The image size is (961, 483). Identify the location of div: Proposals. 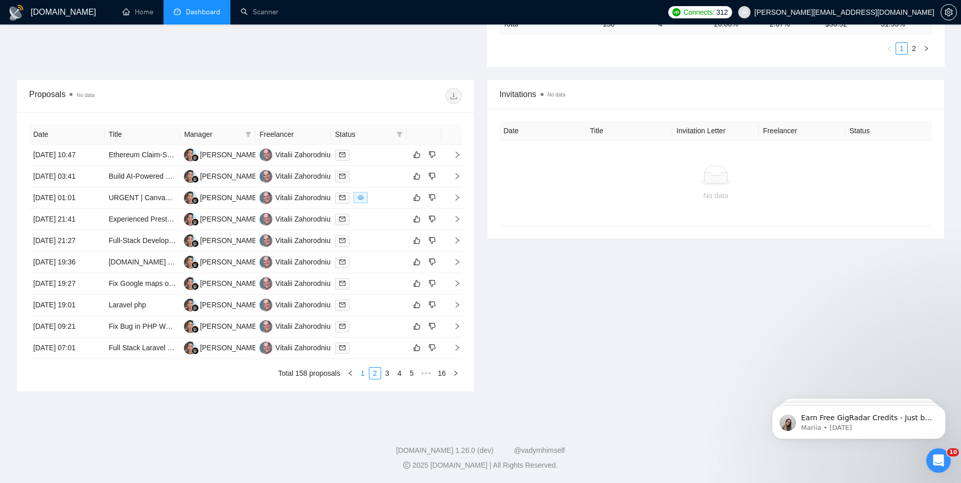
(137, 96).